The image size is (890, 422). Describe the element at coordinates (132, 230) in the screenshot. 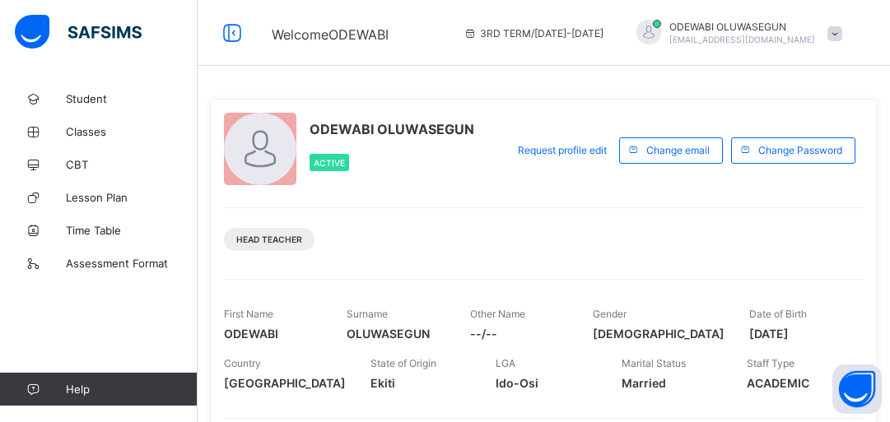

I see `span: Time Table` at that location.